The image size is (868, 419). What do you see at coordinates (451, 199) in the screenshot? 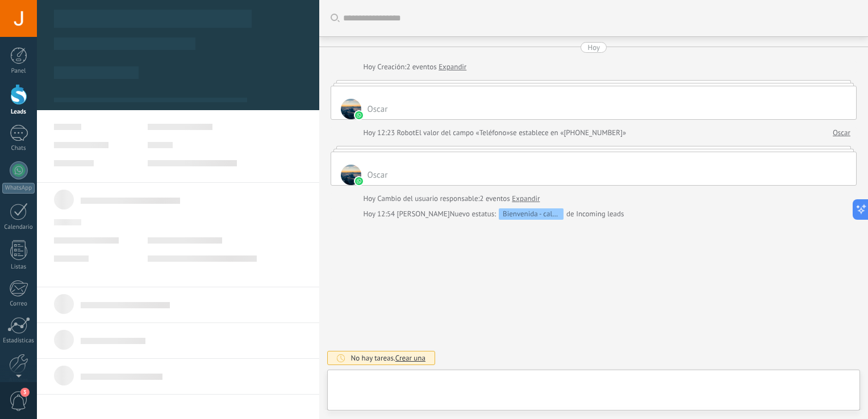
I see `div: Cambio del usuario responsable:` at bounding box center [451, 199].